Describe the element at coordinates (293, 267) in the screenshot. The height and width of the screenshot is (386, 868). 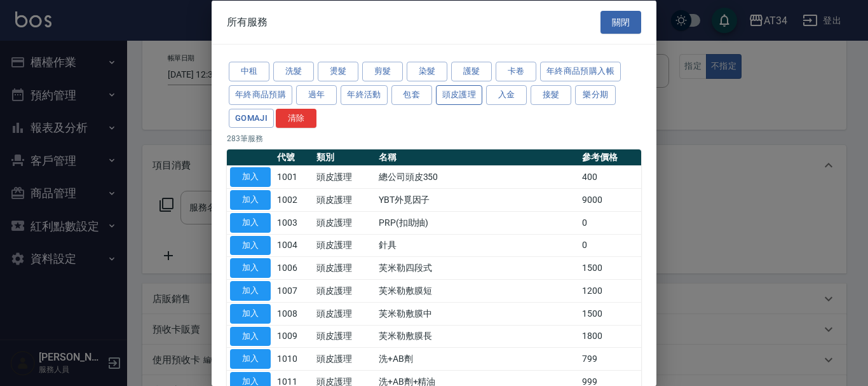
I see `td: 1006` at that location.